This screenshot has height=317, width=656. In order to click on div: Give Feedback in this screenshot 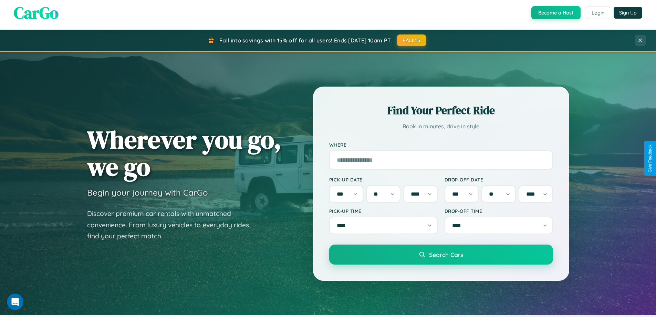, I will do `click(650, 158)`.